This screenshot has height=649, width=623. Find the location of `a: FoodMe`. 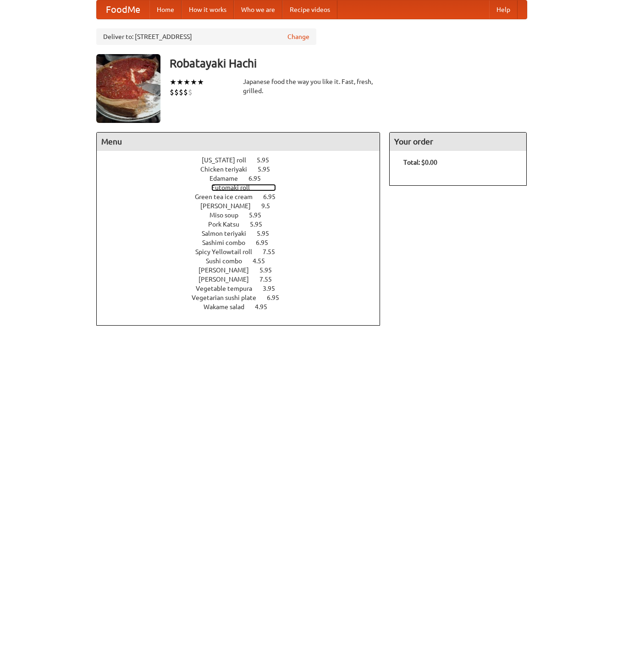

a: FoodMe is located at coordinates (123, 10).